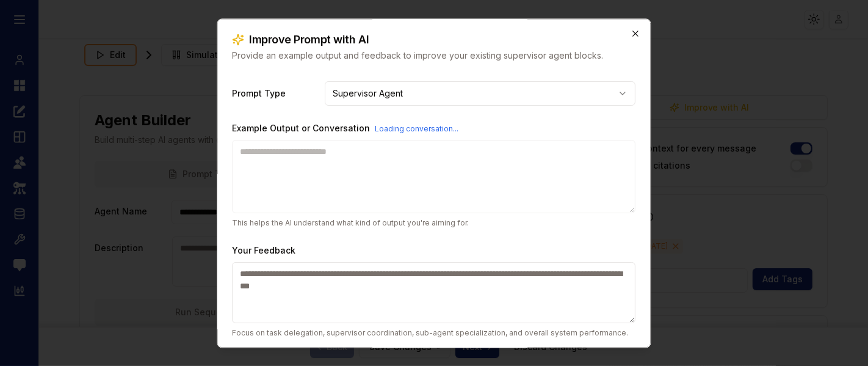  What do you see at coordinates (434, 223) in the screenshot?
I see `p: This helps the AI understand what kind of output you're aiming for.` at bounding box center [434, 223].